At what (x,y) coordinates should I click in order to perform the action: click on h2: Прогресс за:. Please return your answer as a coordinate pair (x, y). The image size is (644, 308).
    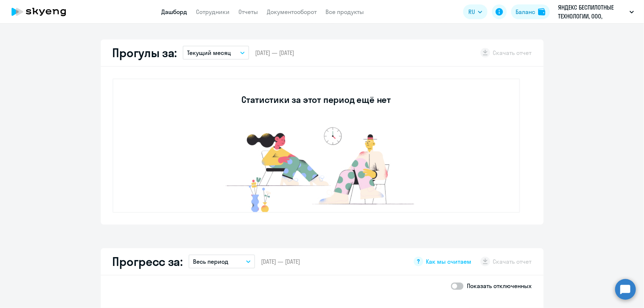
    Looking at the image, I should click on (147, 262).